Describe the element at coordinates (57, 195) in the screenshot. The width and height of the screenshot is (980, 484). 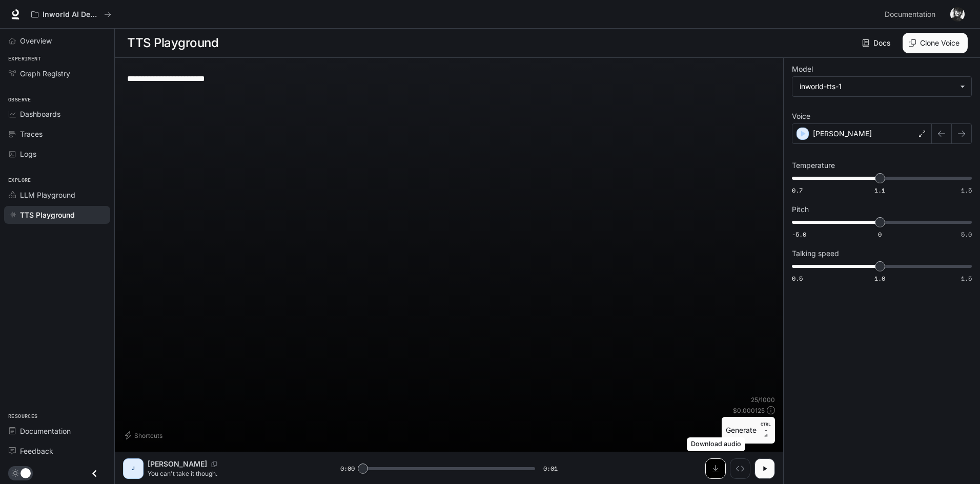
I see `a: LLM Playground` at that location.